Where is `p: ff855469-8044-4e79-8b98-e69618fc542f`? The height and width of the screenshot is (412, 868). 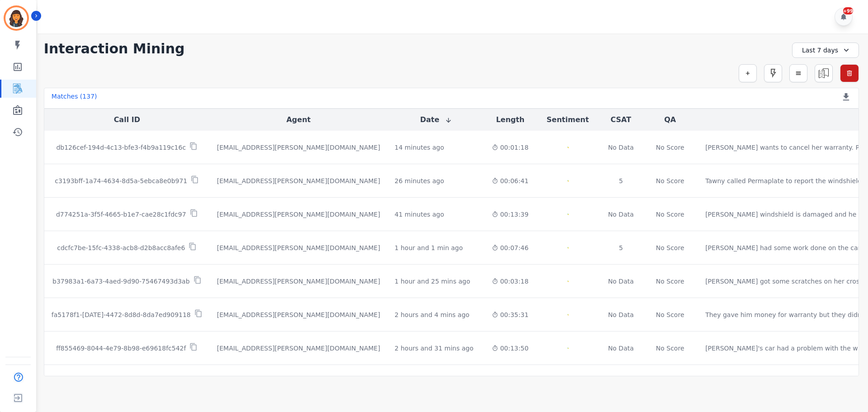
p: ff855469-8044-4e79-8b98-e69618fc542f is located at coordinates (121, 348).